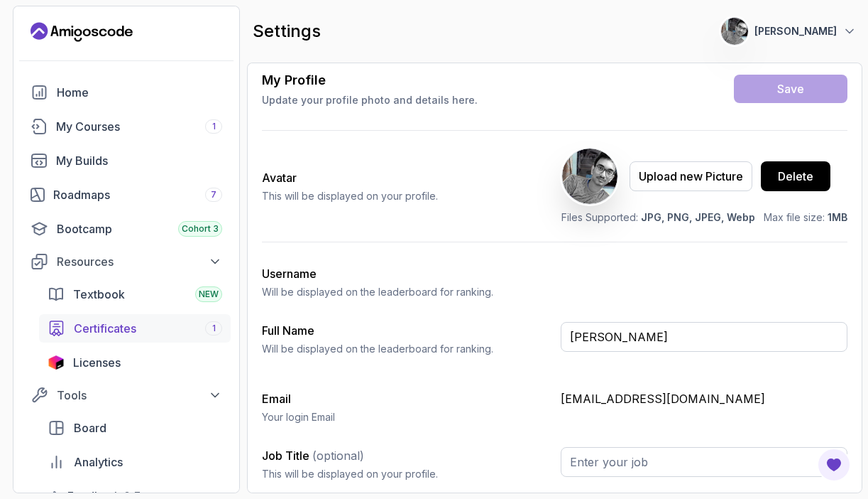 The height and width of the screenshot is (499, 868). What do you see at coordinates (691, 176) in the screenshot?
I see `div: Upload new Picture` at bounding box center [691, 176].